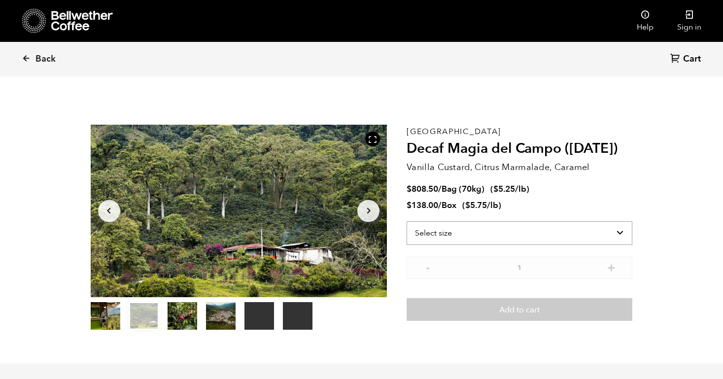 This screenshot has height=379, width=723. I want to click on span: Back, so click(45, 59).